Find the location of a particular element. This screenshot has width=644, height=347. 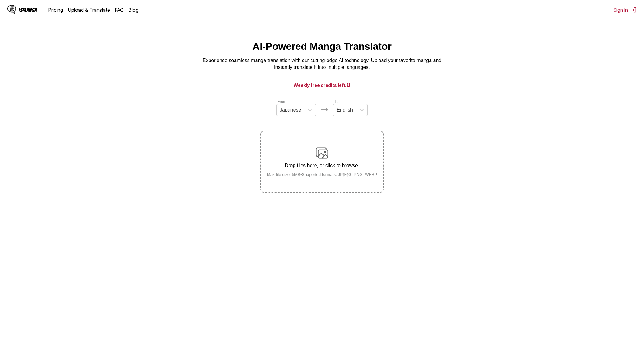

a: FAQ is located at coordinates (119, 10).